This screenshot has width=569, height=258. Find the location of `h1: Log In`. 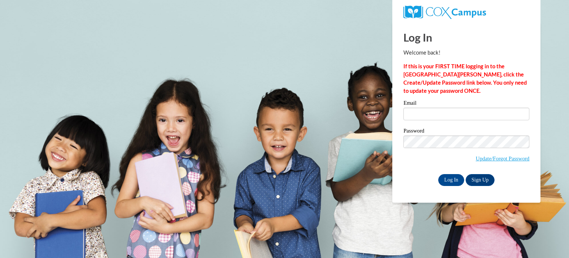

h1: Log In is located at coordinates (467, 37).